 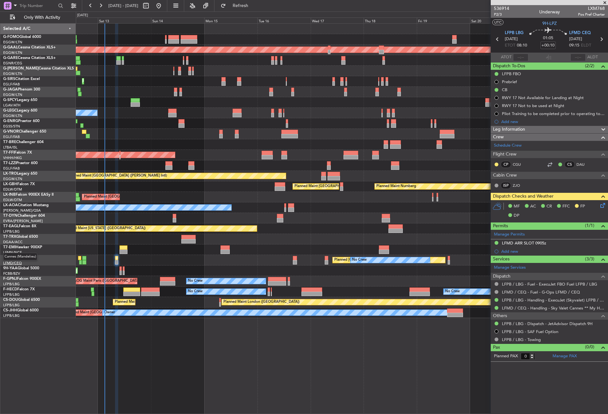 What do you see at coordinates (574, 46) in the screenshot?
I see `span: 09:15` at bounding box center [574, 46].